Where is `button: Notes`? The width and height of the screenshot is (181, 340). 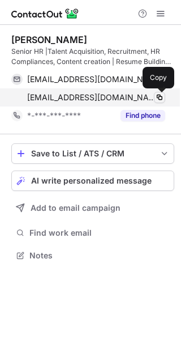
button: Notes is located at coordinates (93, 256).